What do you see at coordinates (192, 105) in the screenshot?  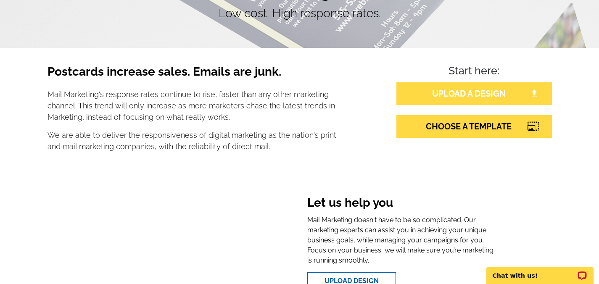 I see `p: Mail Marketing's response rates continue to rise, faster than any other marketing channel. This t...` at bounding box center [192, 105].